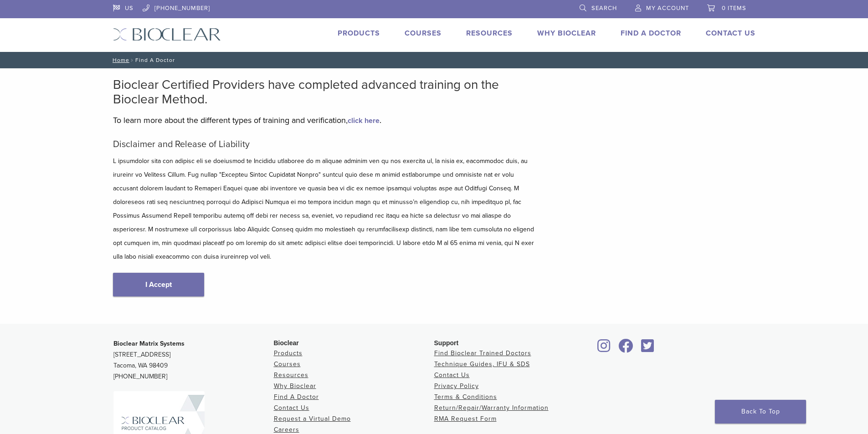  Describe the element at coordinates (325, 92) in the screenshot. I see `h2: Bioclear Certified Providers have completed advanced training on the Bioclear Method.` at that location.